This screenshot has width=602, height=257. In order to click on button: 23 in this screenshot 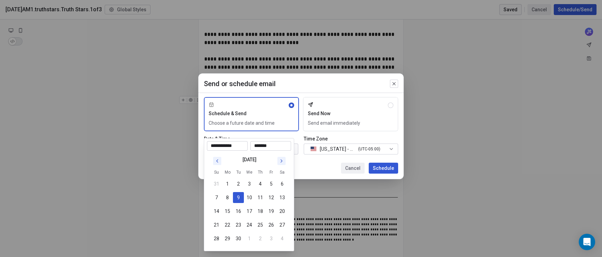, I will do `click(238, 225)`.